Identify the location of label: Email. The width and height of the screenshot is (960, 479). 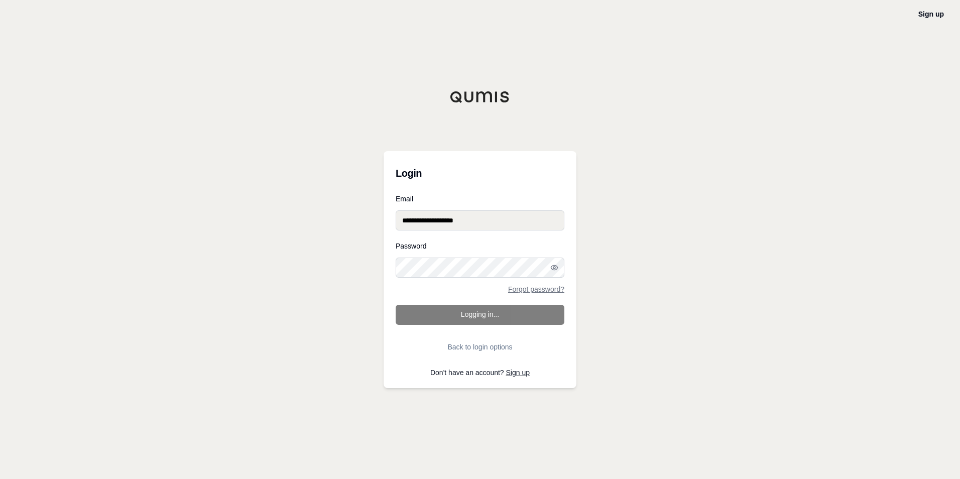
(480, 199).